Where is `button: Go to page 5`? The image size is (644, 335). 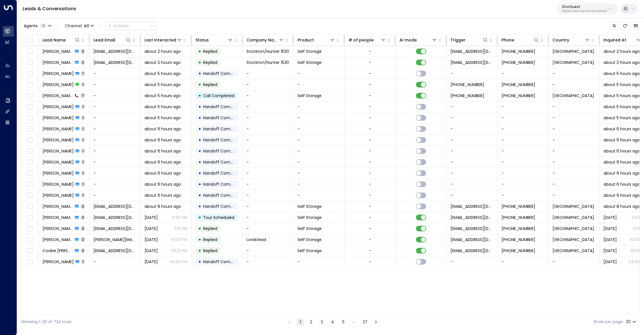 button: Go to page 5 is located at coordinates (344, 322).